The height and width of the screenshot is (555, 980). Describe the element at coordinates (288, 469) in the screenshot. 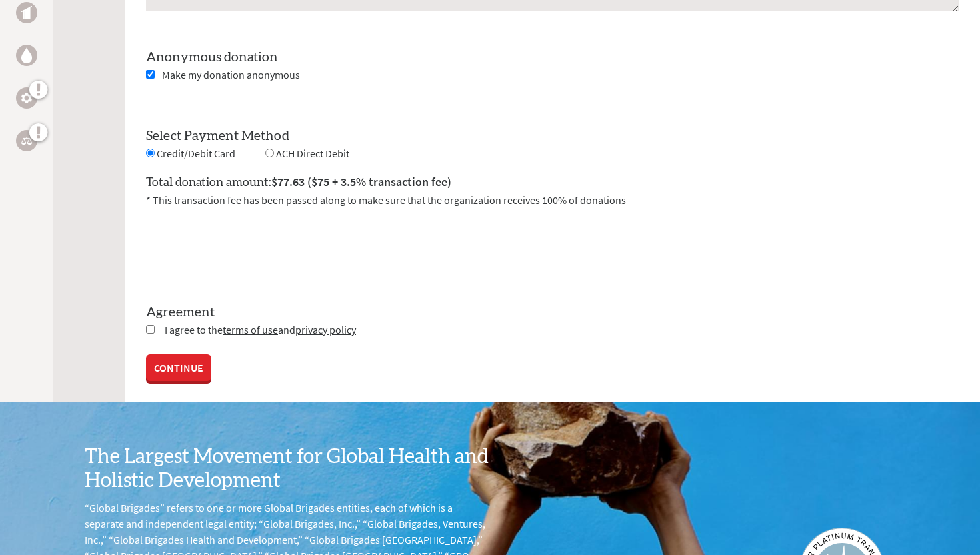

I see `h3: The Largest Movement for Global Health and Holistic Development` at that location.